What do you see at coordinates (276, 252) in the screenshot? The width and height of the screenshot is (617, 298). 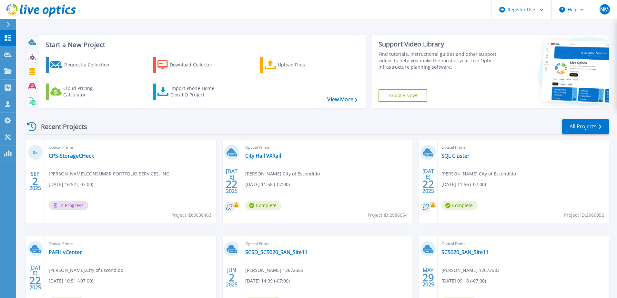 I see `a: SCSD_SC5020_SAN_Site11` at bounding box center [276, 252].